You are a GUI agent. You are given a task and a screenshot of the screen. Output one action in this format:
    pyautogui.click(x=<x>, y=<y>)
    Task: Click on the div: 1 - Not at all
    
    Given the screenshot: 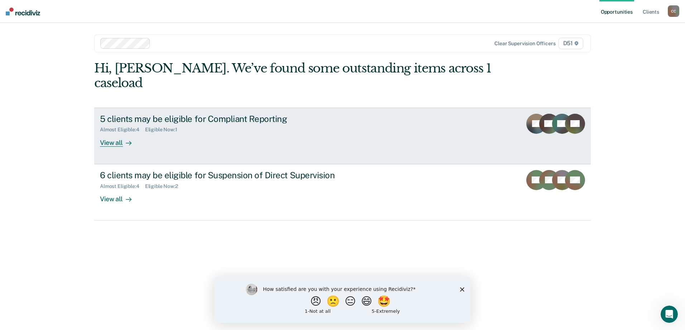 What is the action you would take?
    pyautogui.click(x=82, y=34)
    